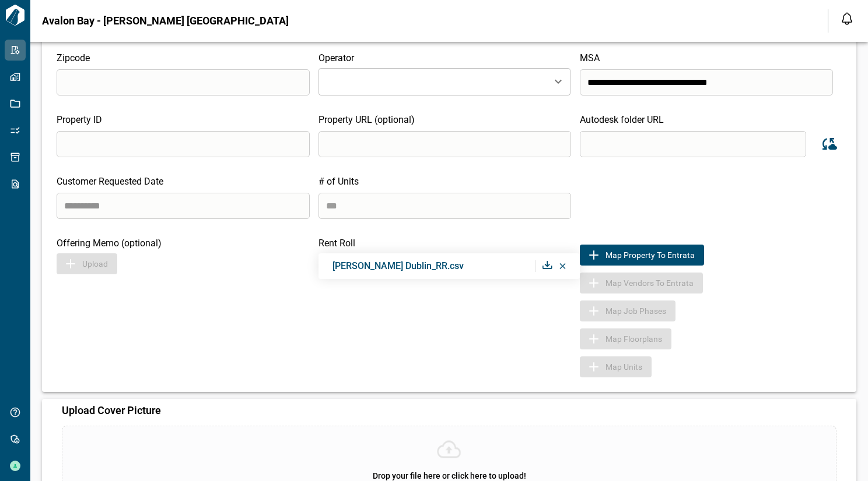 This screenshot has width=868, height=481. I want to click on span: Upload Cover Picture, so click(111, 411).